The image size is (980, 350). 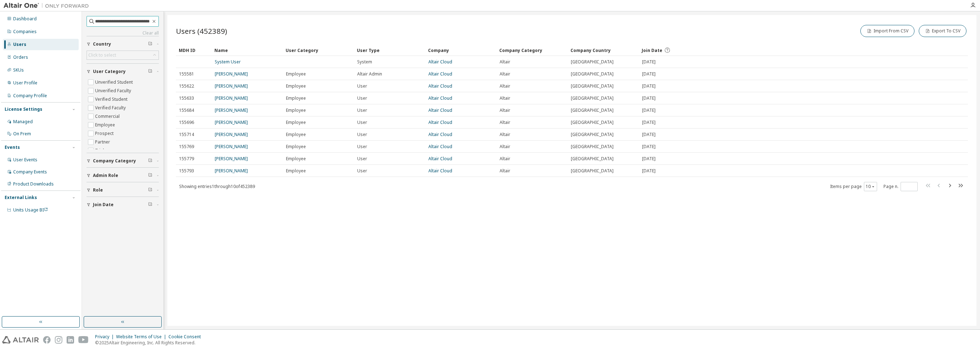 What do you see at coordinates (319, 50) in the screenshot?
I see `div: User Category` at bounding box center [319, 50].